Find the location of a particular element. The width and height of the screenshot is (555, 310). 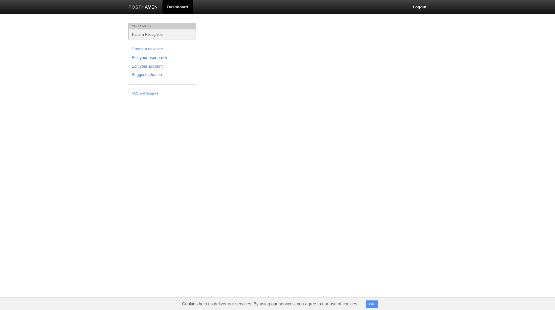

a: Edit your account is located at coordinates (162, 66).